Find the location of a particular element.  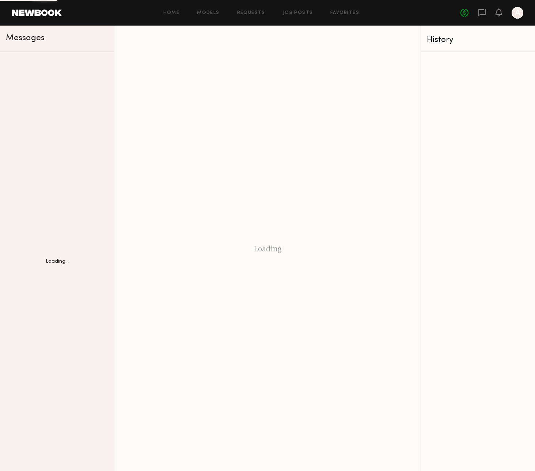

span: Messages is located at coordinates (25, 38).